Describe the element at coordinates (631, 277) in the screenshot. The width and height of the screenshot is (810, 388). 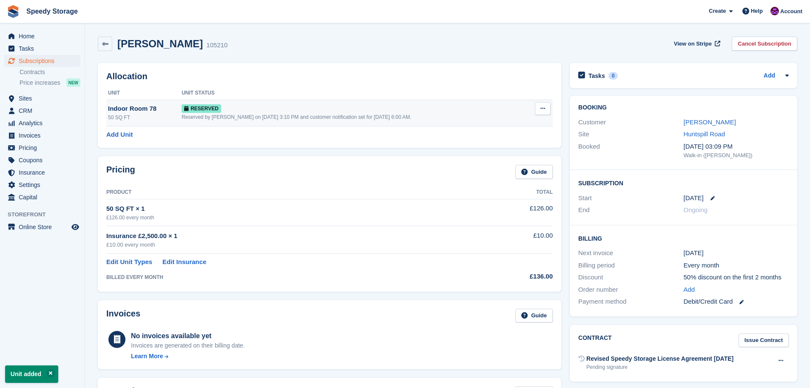
I see `div: Discount` at that location.